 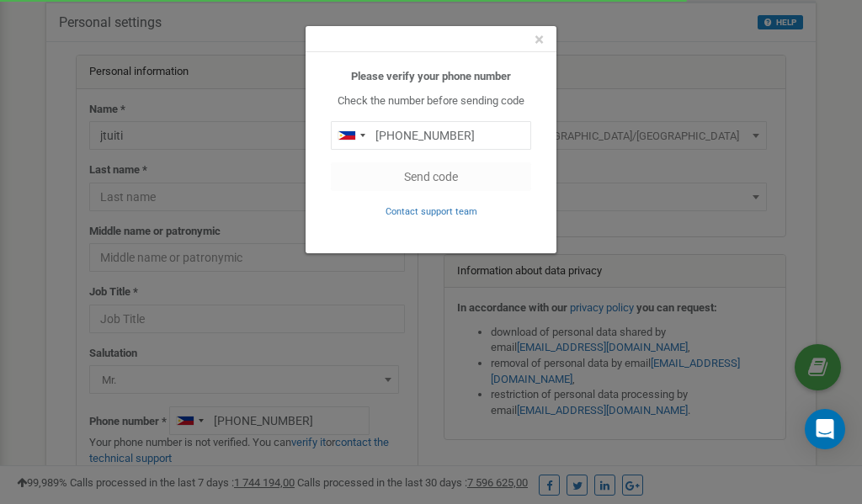 I want to click on b: Please verify your phone number, so click(x=431, y=76).